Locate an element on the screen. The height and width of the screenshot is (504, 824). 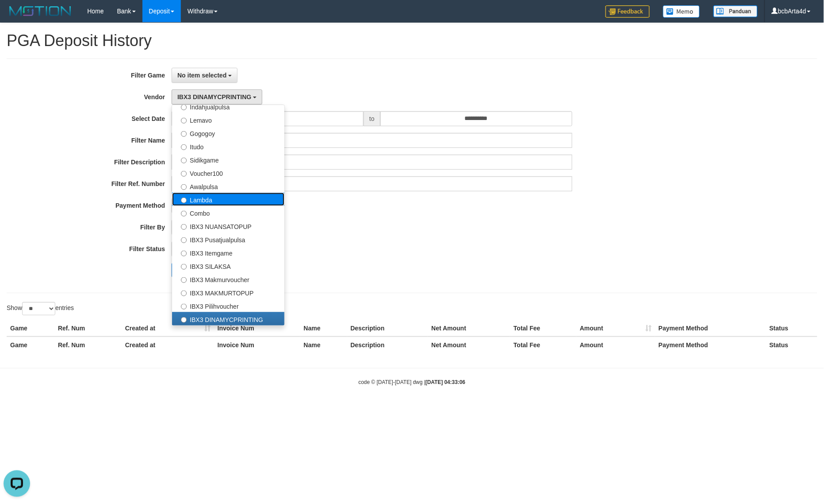
input: Lambda is located at coordinates (184, 200).